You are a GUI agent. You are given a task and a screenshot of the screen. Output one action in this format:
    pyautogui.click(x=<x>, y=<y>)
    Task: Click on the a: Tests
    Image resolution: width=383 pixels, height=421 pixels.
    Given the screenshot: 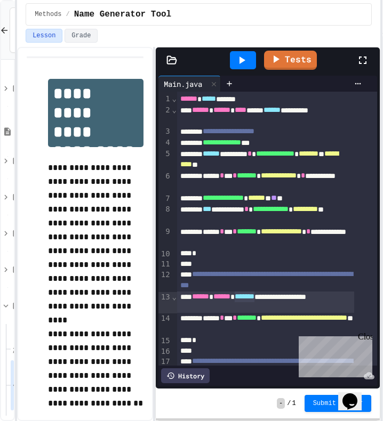 What is the action you would take?
    pyautogui.click(x=290, y=60)
    